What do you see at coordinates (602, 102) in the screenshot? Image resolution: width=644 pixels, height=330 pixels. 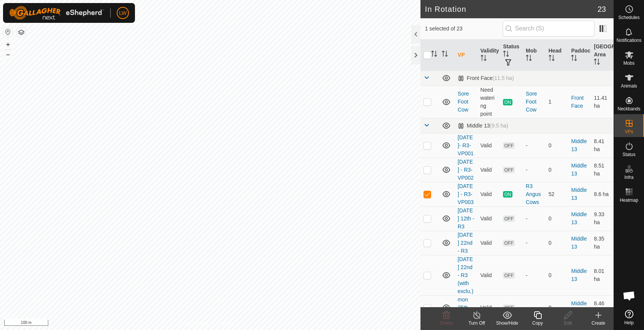 I see `td: 11.41 ha` at bounding box center [602, 102].